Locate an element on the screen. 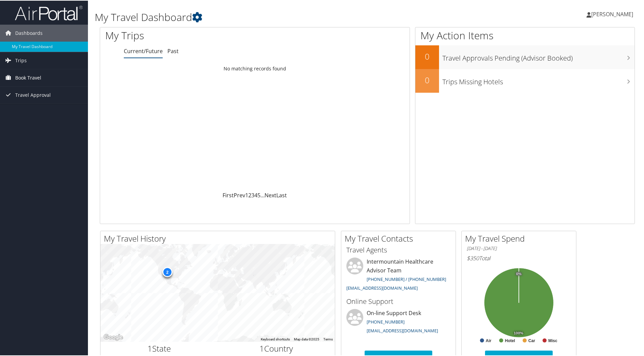  img: airportal-logo.png is located at coordinates (49, 12).